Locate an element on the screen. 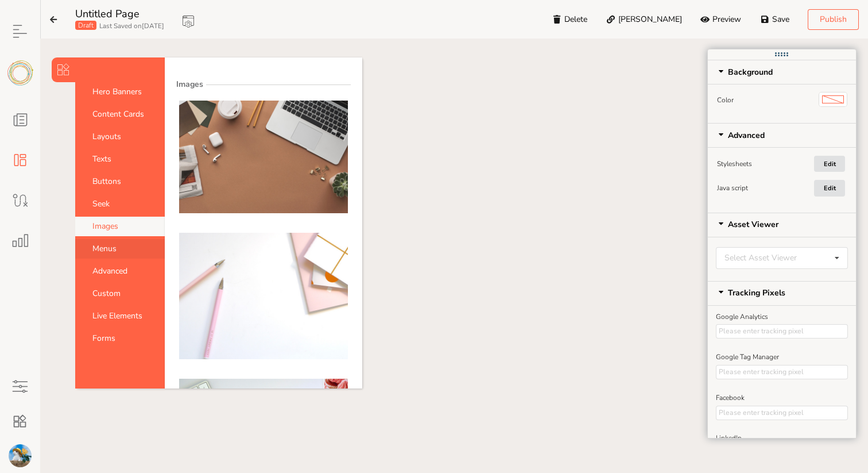 The width and height of the screenshot is (868, 473). a: Advanced is located at coordinates (120, 271).